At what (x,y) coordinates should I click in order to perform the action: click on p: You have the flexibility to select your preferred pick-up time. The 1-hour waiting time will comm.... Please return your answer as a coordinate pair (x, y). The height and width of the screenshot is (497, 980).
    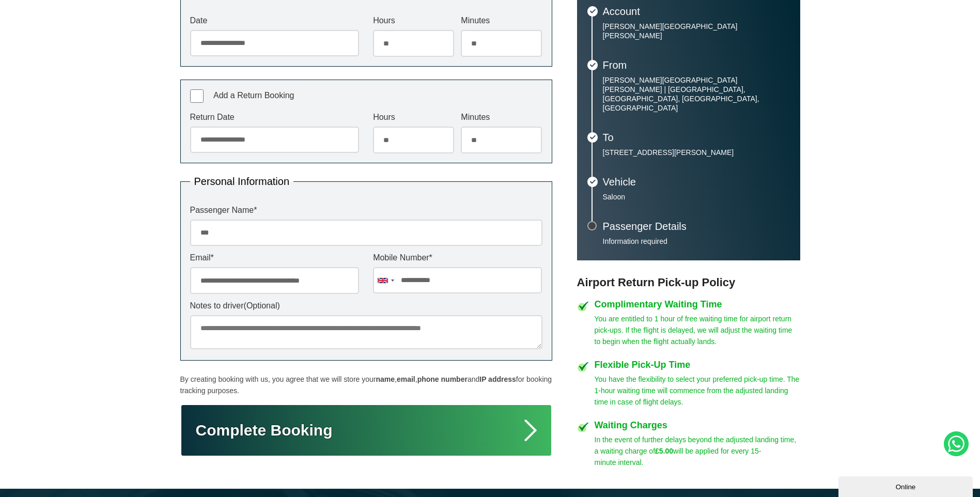
    Looking at the image, I should click on (698, 391).